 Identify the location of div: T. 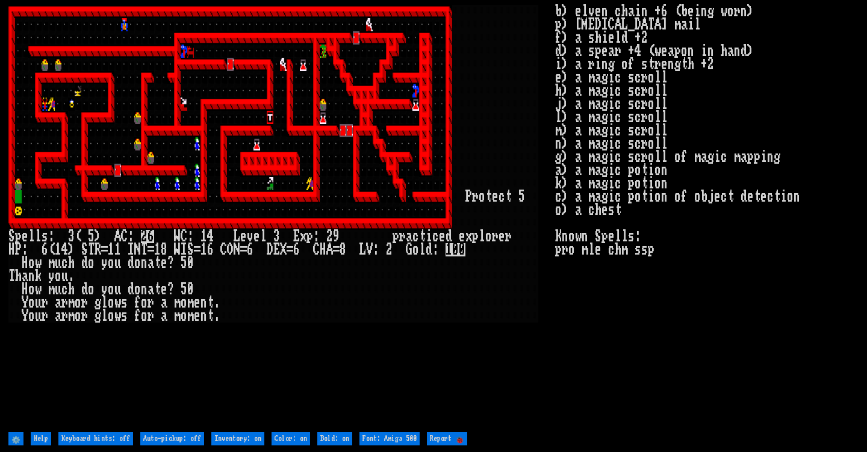
(91, 250).